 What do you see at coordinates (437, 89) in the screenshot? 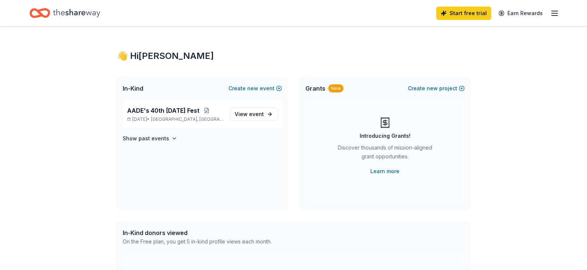
I see `button: Createnewproject` at bounding box center [437, 89].